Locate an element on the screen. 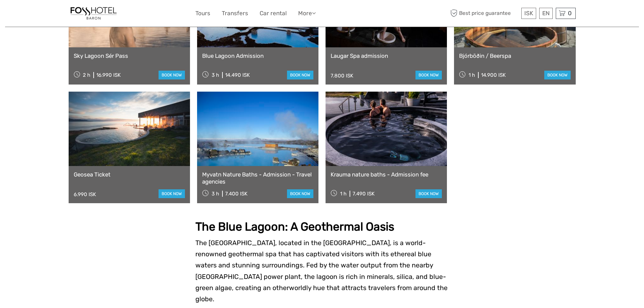 The height and width of the screenshot is (308, 644). div: 7.490 ISK is located at coordinates (363, 194).